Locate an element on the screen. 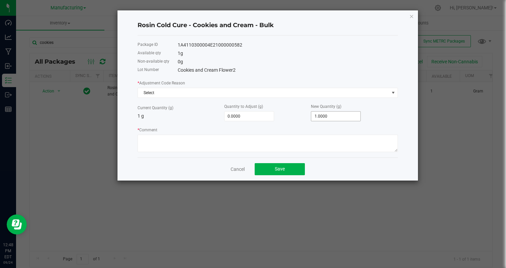  label: Available qty is located at coordinates (149, 53).